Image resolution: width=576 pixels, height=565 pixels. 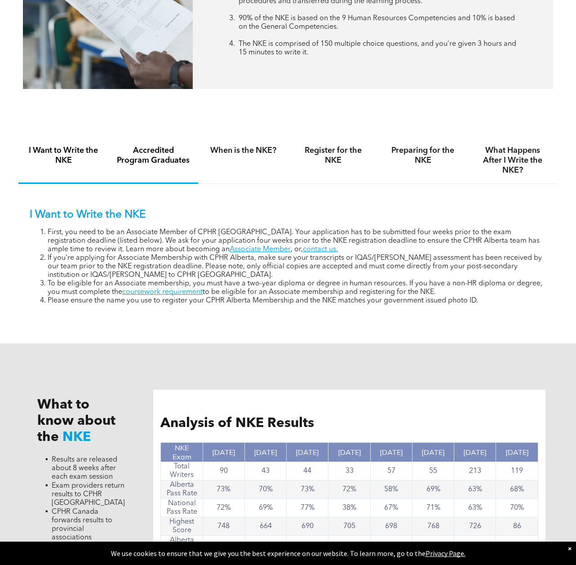 I want to click on td: 33, so click(x=349, y=471).